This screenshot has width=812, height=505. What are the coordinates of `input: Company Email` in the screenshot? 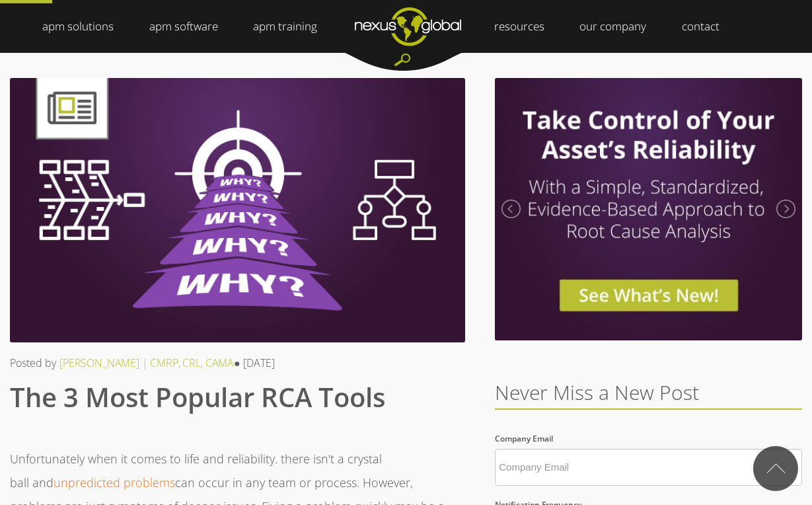 It's located at (648, 467).